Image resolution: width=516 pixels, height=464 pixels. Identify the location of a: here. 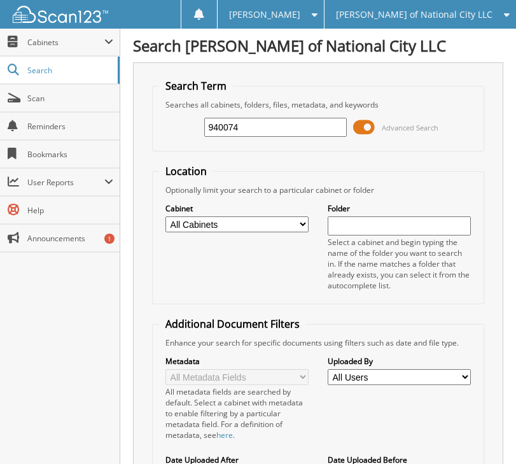
(224, 434).